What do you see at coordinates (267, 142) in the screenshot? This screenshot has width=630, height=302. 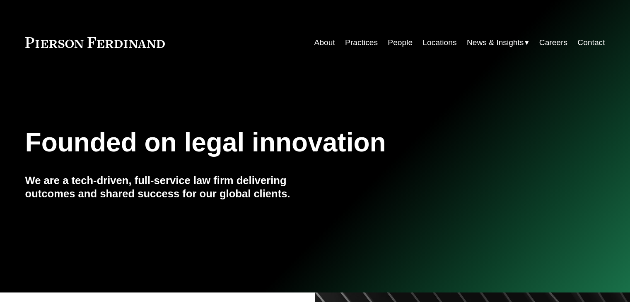 I see `h1: Founded on legal innovation` at bounding box center [267, 142].